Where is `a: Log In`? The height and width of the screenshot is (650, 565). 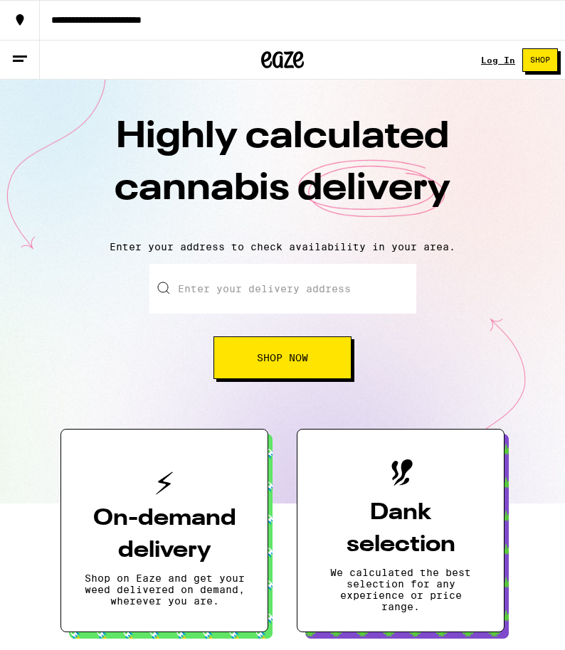
a: Log In is located at coordinates (498, 60).